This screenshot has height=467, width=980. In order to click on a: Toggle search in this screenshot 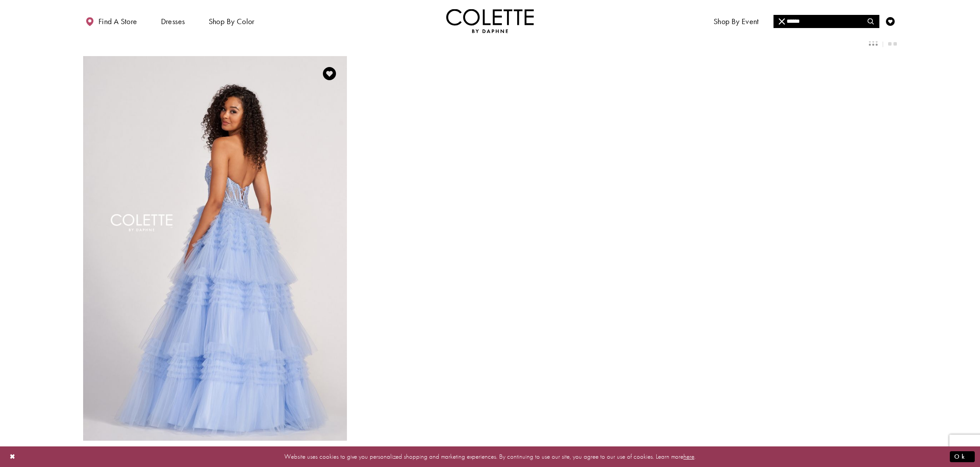, I will do `click(872, 21)`.